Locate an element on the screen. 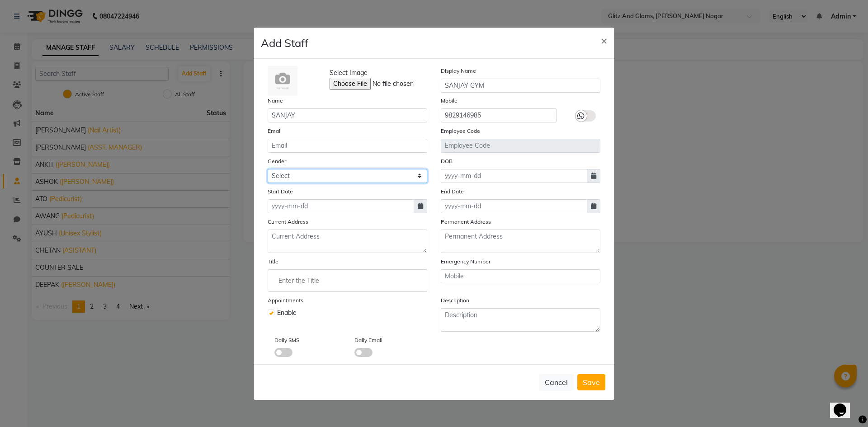  label: Name is located at coordinates (275, 101).